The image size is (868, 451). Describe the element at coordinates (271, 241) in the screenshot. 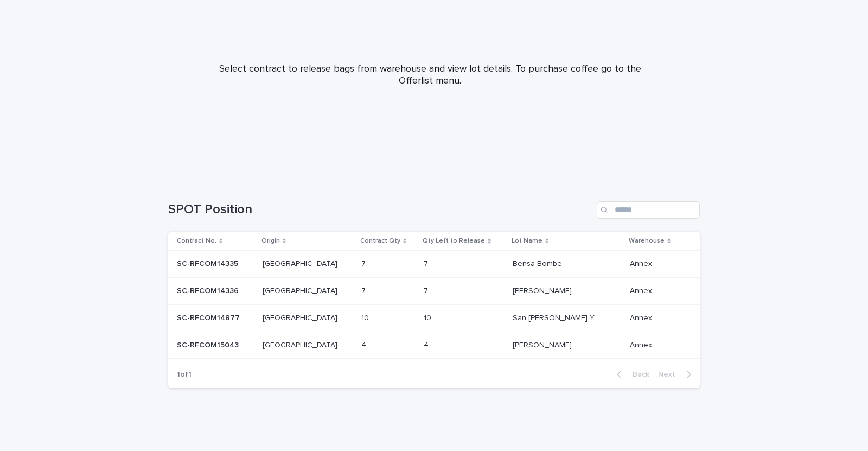

I see `p: Origin` at that location.